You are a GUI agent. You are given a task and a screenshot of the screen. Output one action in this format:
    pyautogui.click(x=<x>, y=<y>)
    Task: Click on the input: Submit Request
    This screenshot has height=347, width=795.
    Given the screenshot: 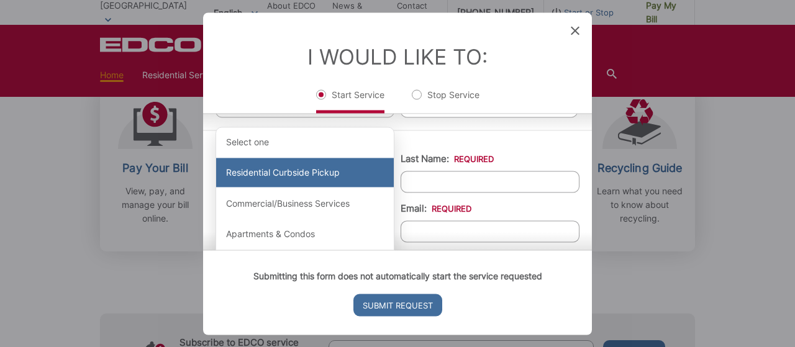 What is the action you would take?
    pyautogui.click(x=397, y=305)
    